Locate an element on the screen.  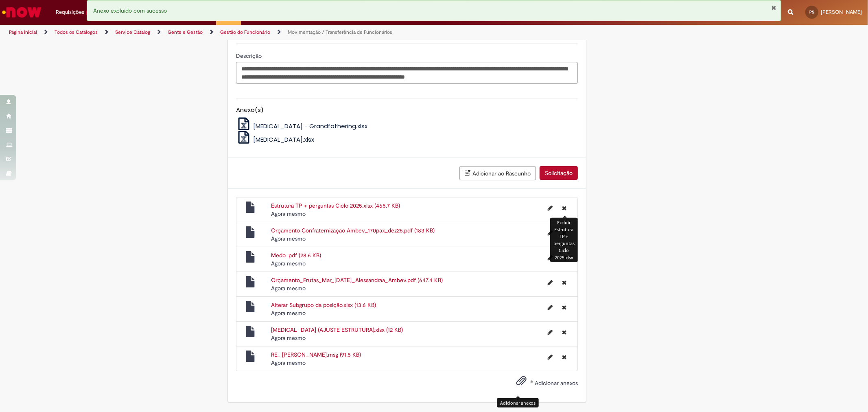
button: Editar nome de arquivo Change Job (AJUSTE ESTRUTURA).xlsx is located at coordinates (550, 332).